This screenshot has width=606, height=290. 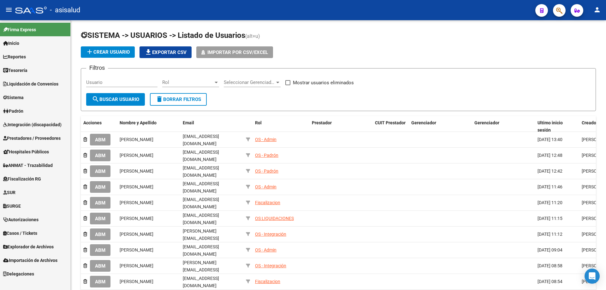 What do you see at coordinates (13, 98) in the screenshot?
I see `span: Sistema` at bounding box center [13, 98].